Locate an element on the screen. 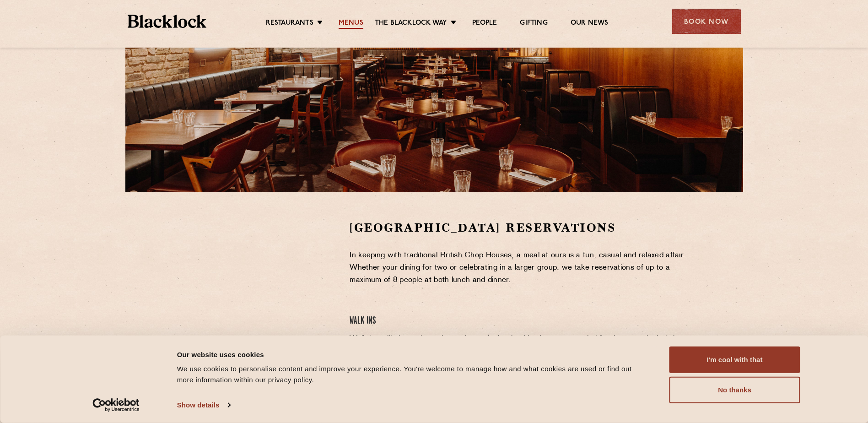 Image resolution: width=868 pixels, height=423 pixels. a: Menus is located at coordinates (351, 24).